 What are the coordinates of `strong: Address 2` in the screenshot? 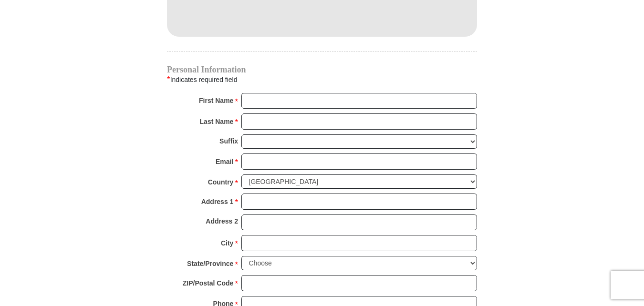 It's located at (222, 221).